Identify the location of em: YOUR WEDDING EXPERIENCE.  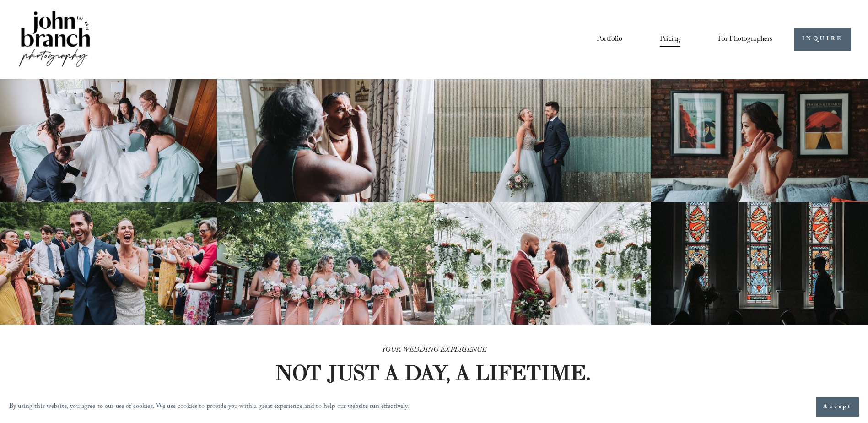
(434, 350).